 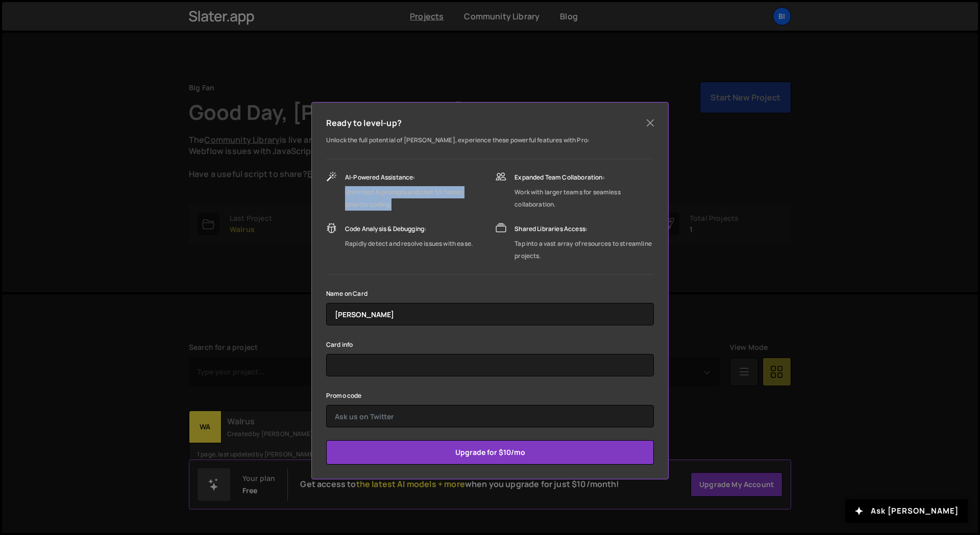 What do you see at coordinates (364, 123) in the screenshot?
I see `h5: Ready to level-up?` at bounding box center [364, 123].